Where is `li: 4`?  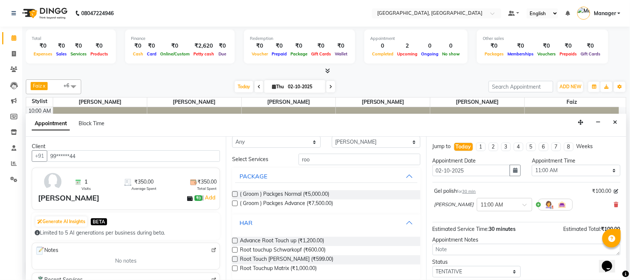
li: 4 is located at coordinates (518, 146).